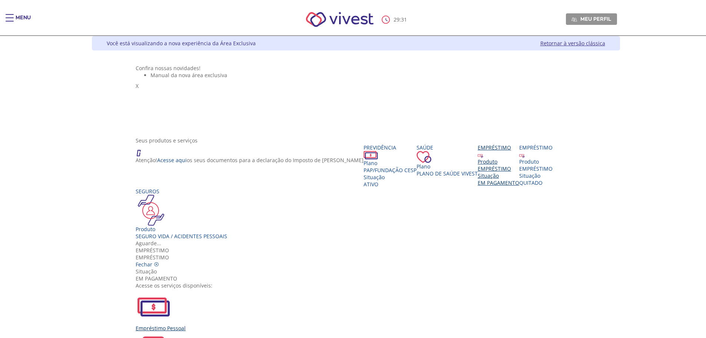 This screenshot has height=338, width=706. I want to click on div: Aguarde..., so click(356, 243).